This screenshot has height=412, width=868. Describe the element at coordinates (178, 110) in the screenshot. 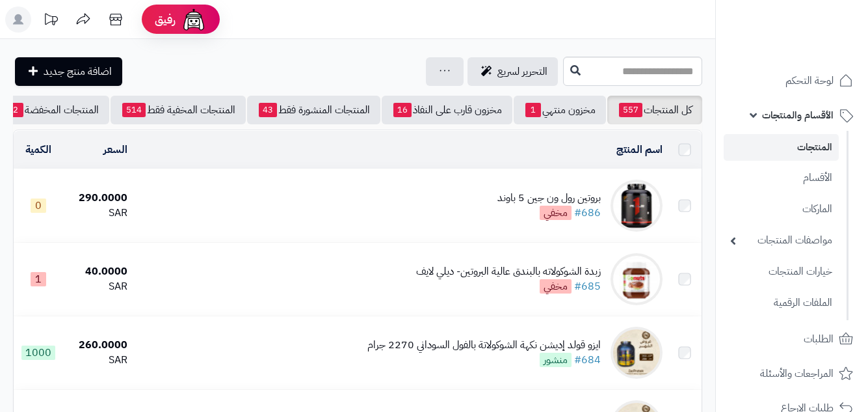

I see `a: المنتجات المخفية فقط514` at that location.